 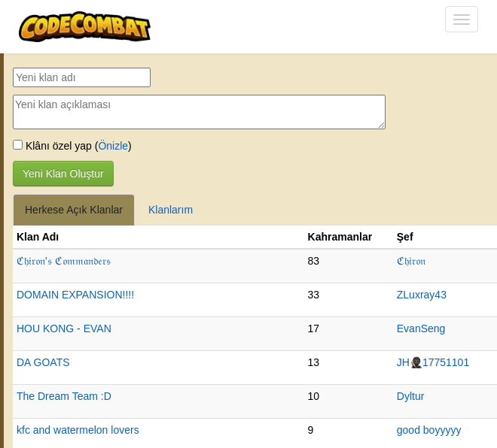 I want to click on td: 10, so click(x=348, y=402).